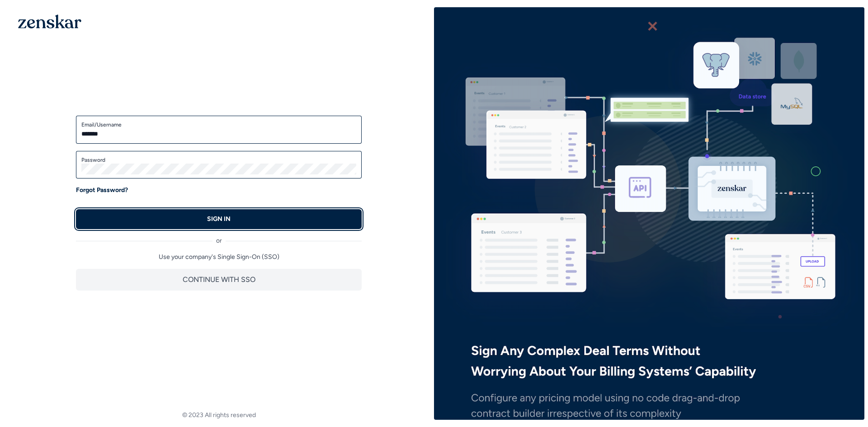 Image resolution: width=868 pixels, height=427 pixels. I want to click on button: SIGN IN, so click(219, 220).